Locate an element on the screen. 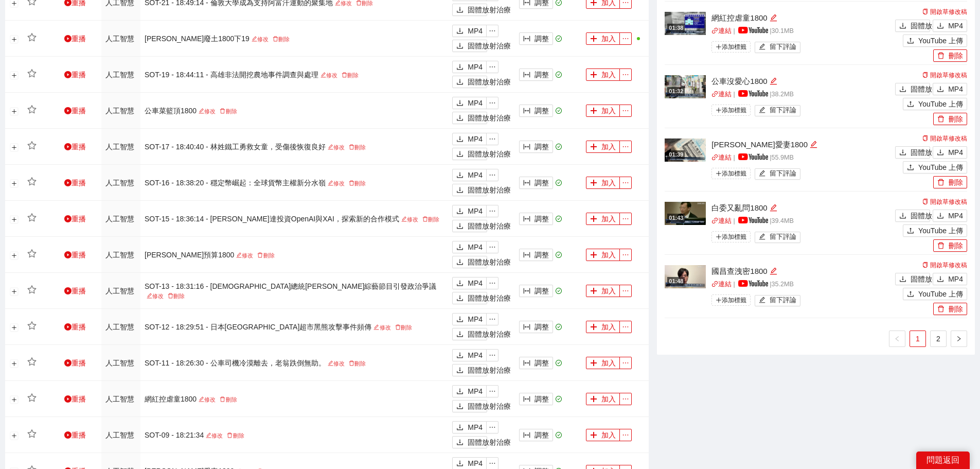 The width and height of the screenshot is (980, 469). a: 關聯連結 is located at coordinates (721, 284).